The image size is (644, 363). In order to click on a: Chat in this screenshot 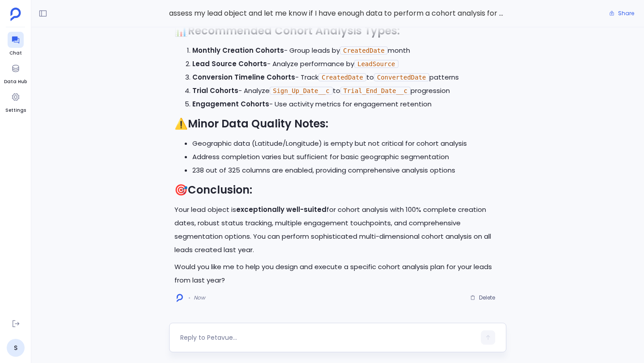, I will do `click(15, 45)`.